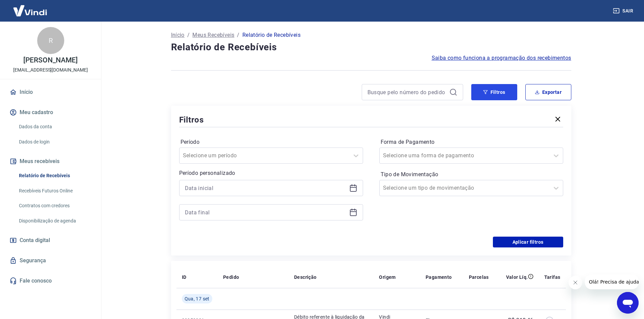  What do you see at coordinates (54, 127) in the screenshot?
I see `a: Dados da conta` at bounding box center [54, 127].